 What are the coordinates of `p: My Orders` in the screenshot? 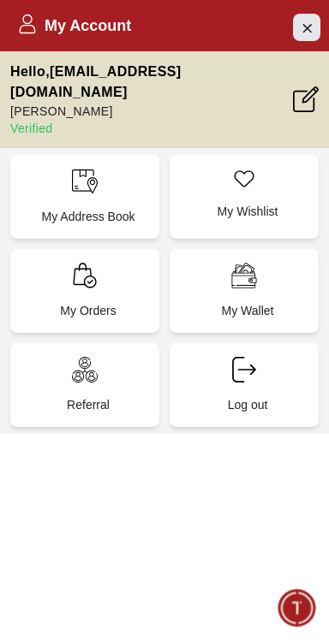 It's located at (88, 311).